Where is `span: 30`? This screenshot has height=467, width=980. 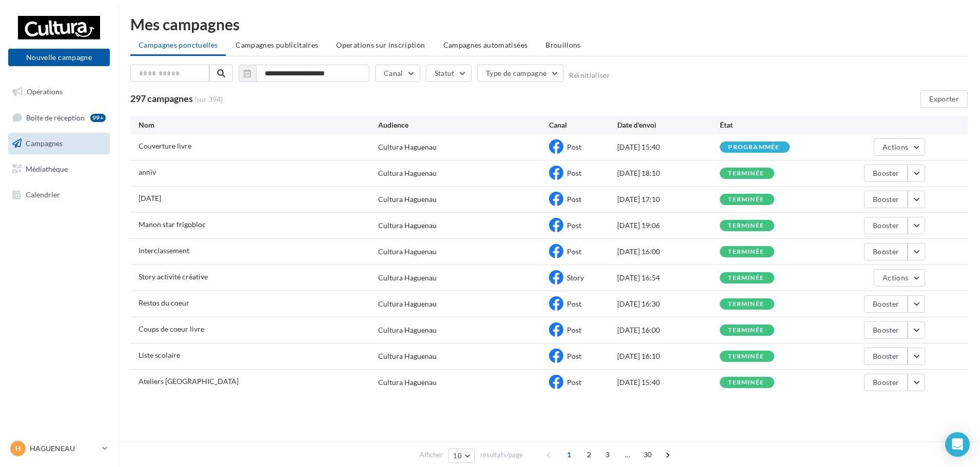
span: 30 is located at coordinates (647, 455).